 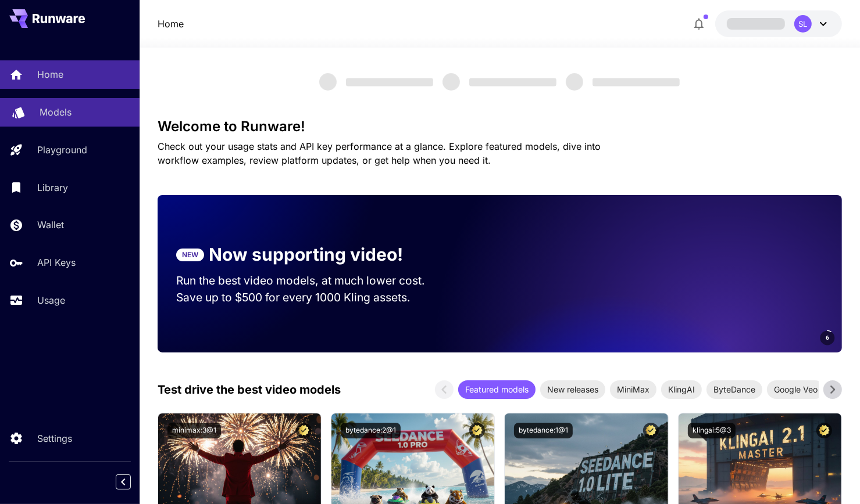 What do you see at coordinates (194, 431) in the screenshot?
I see `button: minimax:3@1` at bounding box center [194, 431].